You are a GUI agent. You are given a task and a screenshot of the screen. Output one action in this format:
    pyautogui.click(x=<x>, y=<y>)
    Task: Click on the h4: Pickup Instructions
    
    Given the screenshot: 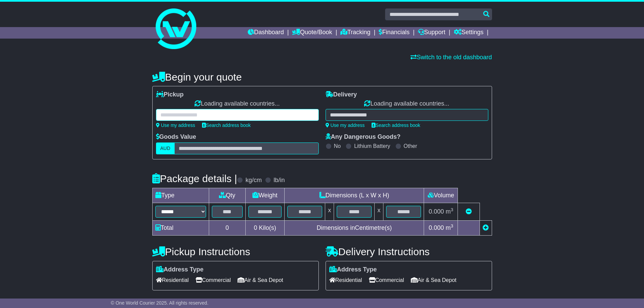 What is the action you would take?
    pyautogui.click(x=236, y=252)
    